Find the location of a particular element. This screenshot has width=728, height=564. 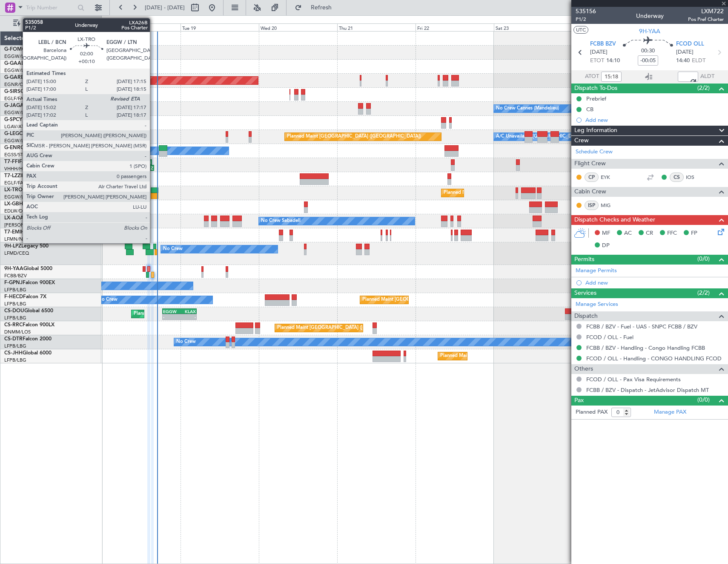

button: Only With Activity is located at coordinates (51, 24).